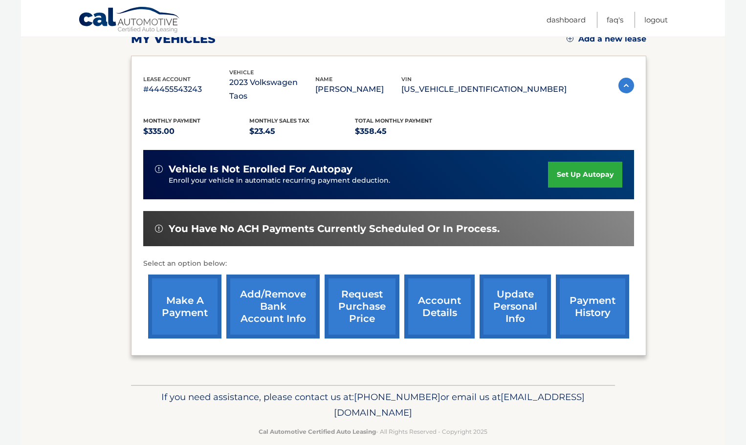  Describe the element at coordinates (515, 306) in the screenshot. I see `a: update personal info` at that location.